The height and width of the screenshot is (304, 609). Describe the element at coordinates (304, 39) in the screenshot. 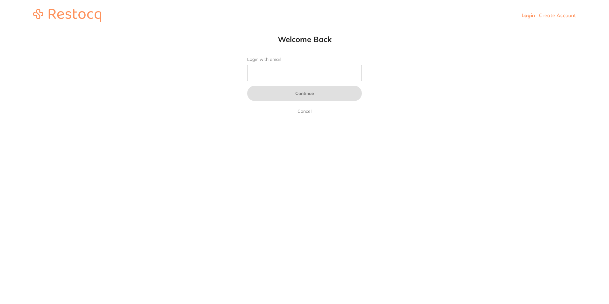

I see `h1: Welcome Back` at that location.